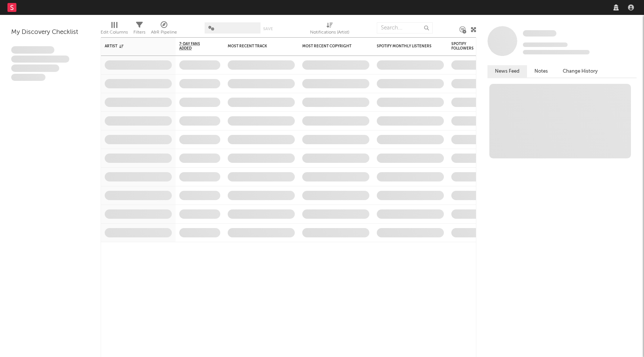 The image size is (644, 357). I want to click on button: Change History, so click(580, 72).